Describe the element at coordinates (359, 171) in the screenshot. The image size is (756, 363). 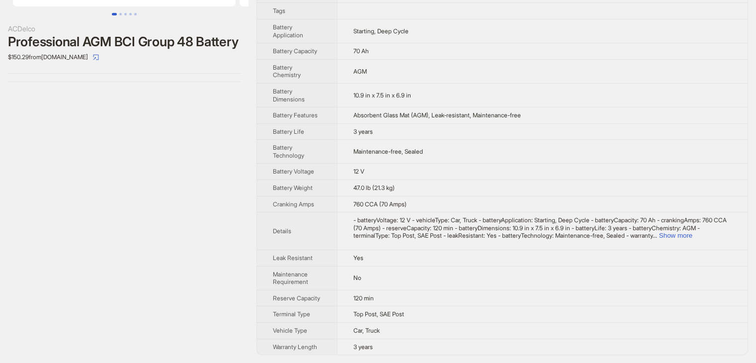
I see `span: 12 V` at that location.